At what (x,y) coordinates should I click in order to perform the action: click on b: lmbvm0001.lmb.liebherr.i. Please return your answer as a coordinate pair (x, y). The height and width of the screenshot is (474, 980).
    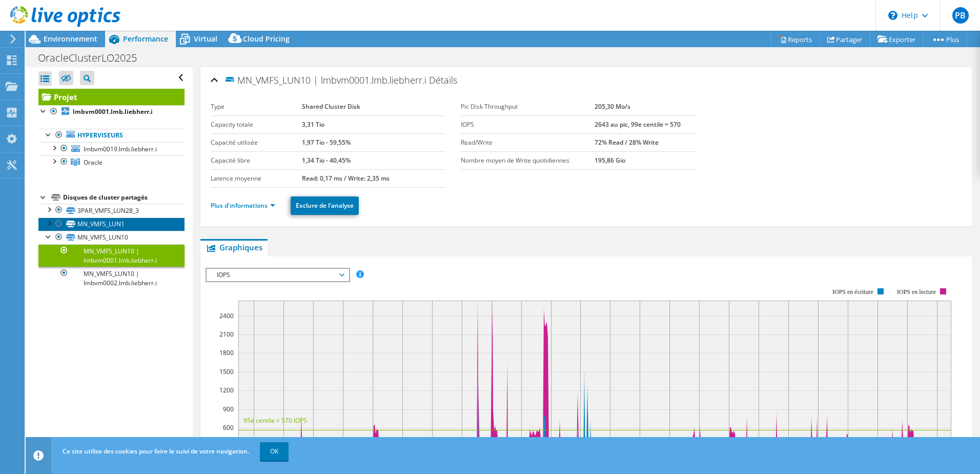
    Looking at the image, I should click on (113, 111).